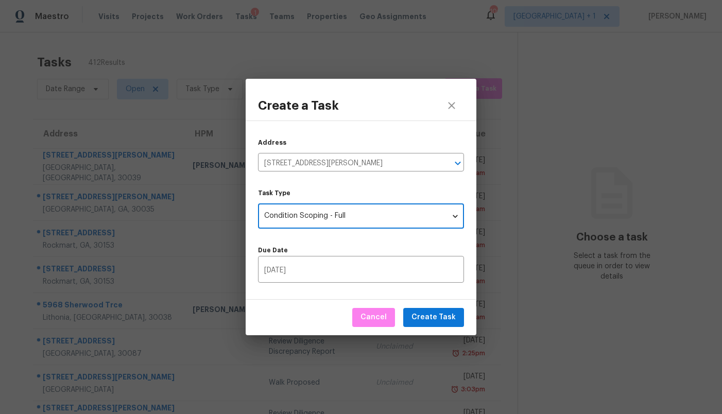  I want to click on button: close, so click(451, 105).